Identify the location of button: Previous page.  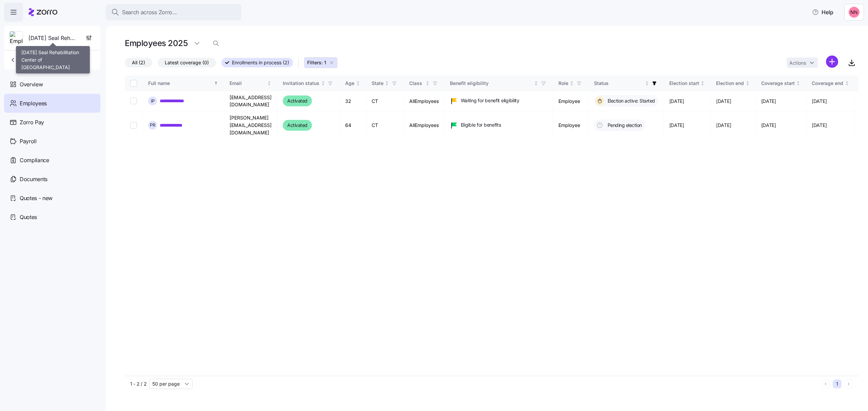
(826, 384).